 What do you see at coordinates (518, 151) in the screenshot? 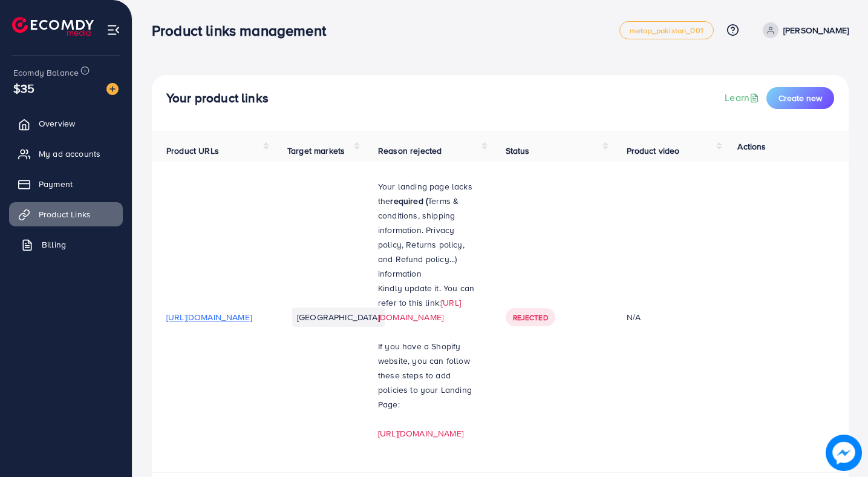
I see `span: Status` at bounding box center [518, 151].